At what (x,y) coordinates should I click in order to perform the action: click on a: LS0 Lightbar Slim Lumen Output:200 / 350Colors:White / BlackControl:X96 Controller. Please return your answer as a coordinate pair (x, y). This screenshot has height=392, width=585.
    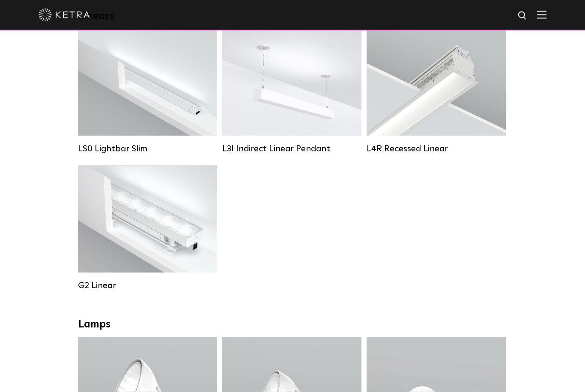
    Looking at the image, I should click on (147, 91).